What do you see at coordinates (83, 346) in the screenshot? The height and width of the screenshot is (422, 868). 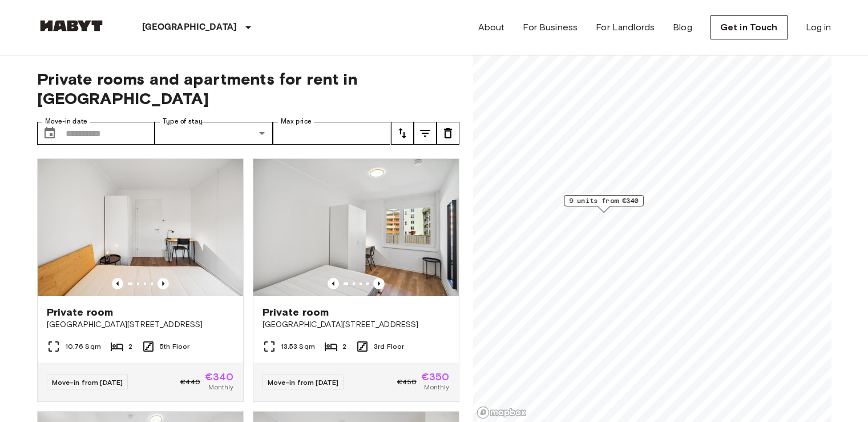 I see `span: 10.76 Sqm` at bounding box center [83, 346].